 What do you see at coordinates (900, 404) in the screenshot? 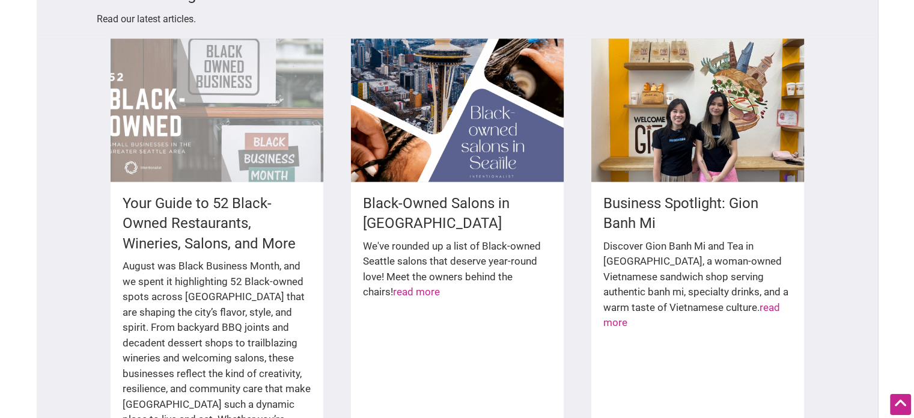
I see `div: Scroll Back to Top` at bounding box center [900, 404].